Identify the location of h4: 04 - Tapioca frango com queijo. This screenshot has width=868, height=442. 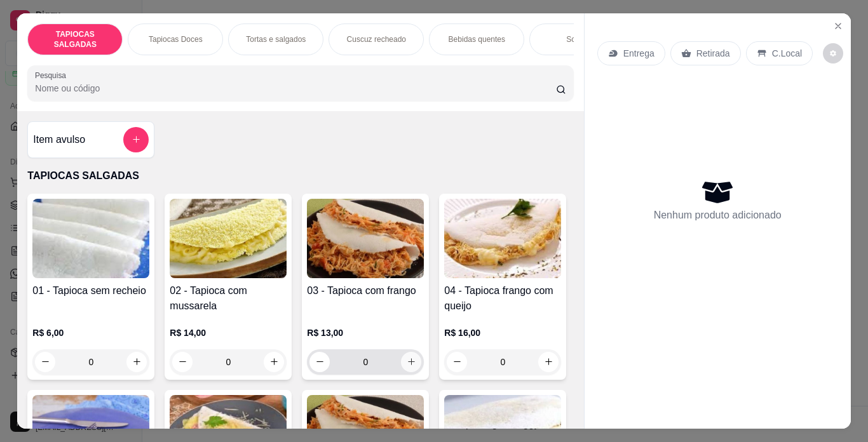
(503, 299).